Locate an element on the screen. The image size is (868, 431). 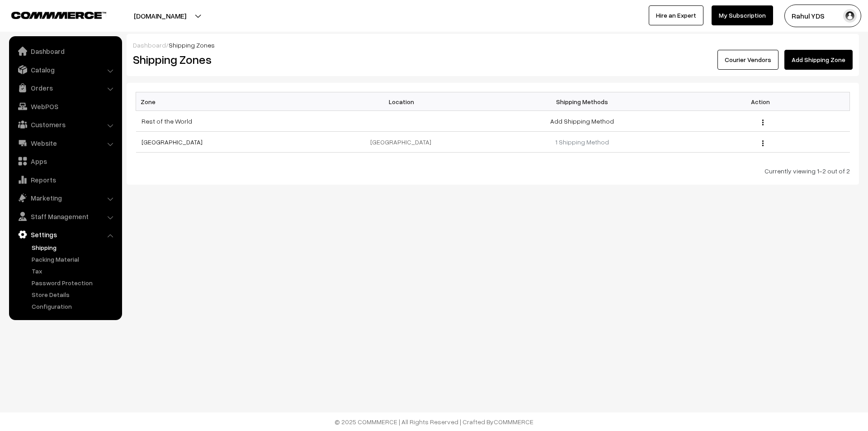
a: Tax is located at coordinates (74, 271).